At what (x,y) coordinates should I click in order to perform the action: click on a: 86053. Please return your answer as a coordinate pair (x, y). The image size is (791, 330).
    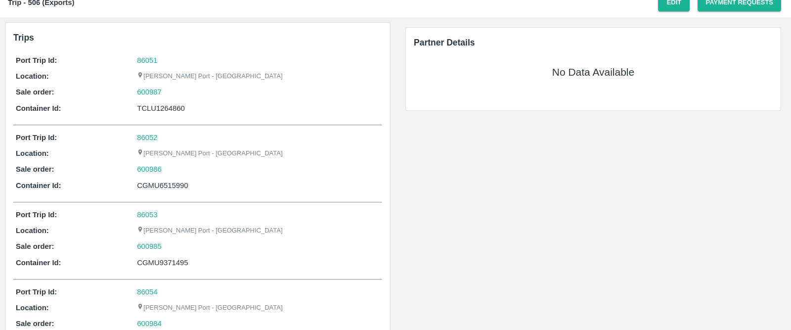
    Looking at the image, I should click on (147, 215).